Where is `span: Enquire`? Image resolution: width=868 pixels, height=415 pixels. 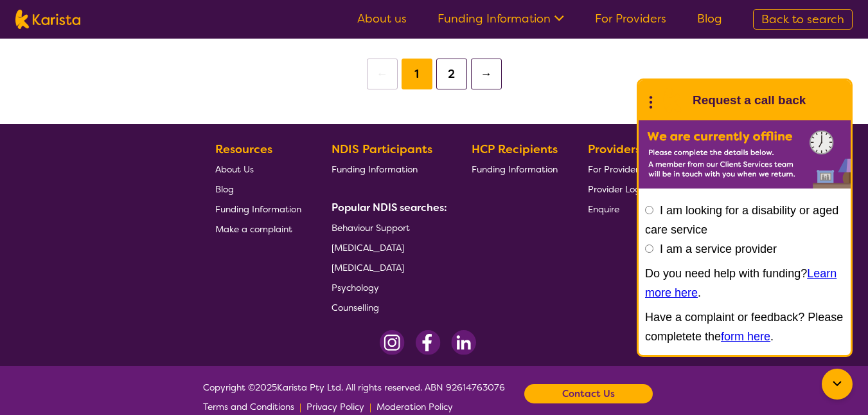
span: Enquire is located at coordinates (604, 209).